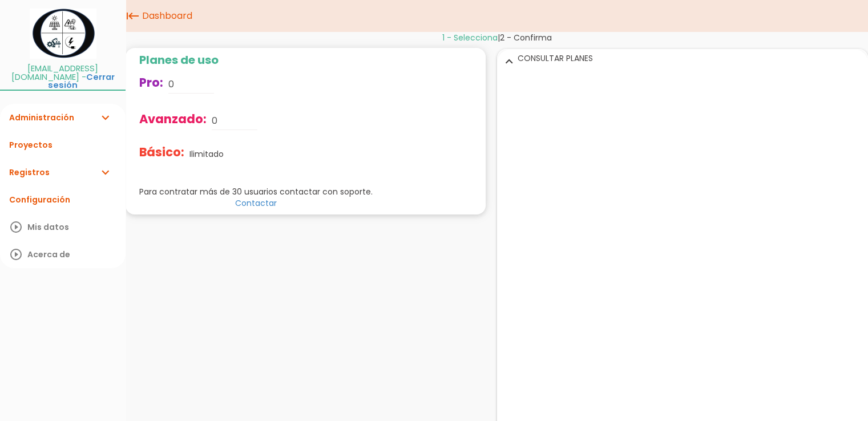  What do you see at coordinates (173, 119) in the screenshot?
I see `span: Avanzado:` at bounding box center [173, 119].